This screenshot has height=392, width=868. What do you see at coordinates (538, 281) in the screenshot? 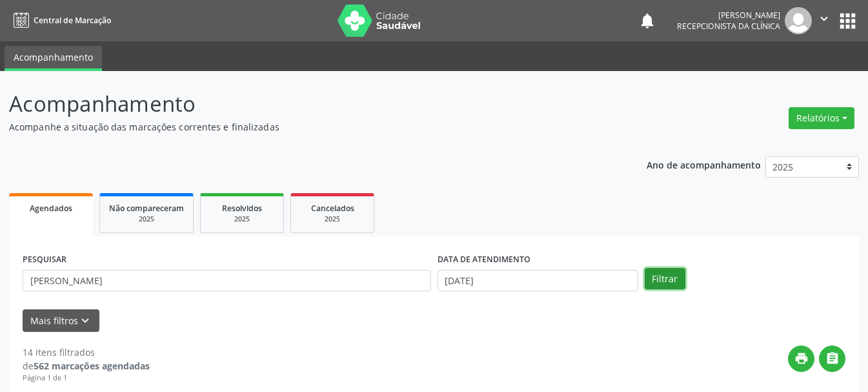
I see `input: Selecione um intervalo` at bounding box center [538, 281].